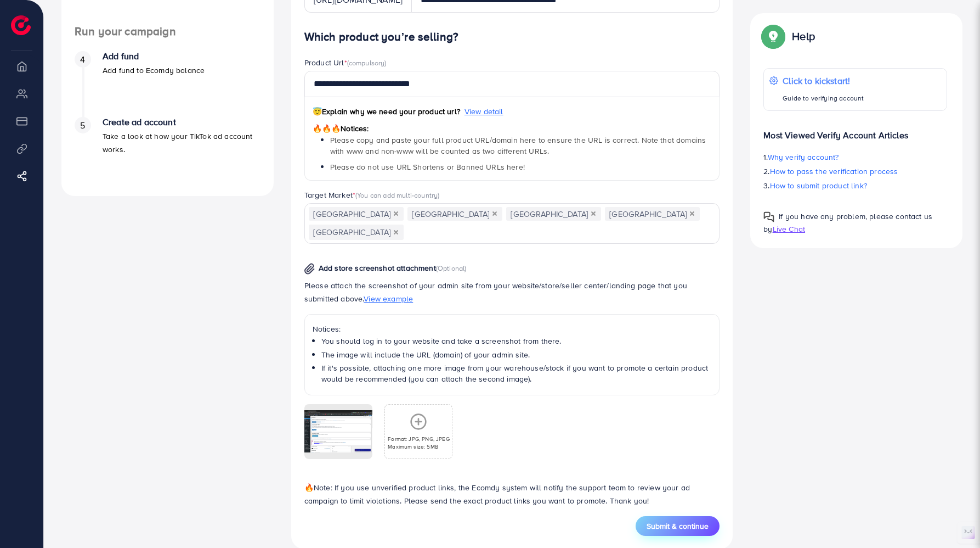 The height and width of the screenshot is (548, 980). Describe the element at coordinates (451, 268) in the screenshot. I see `span: (Optional)` at that location.